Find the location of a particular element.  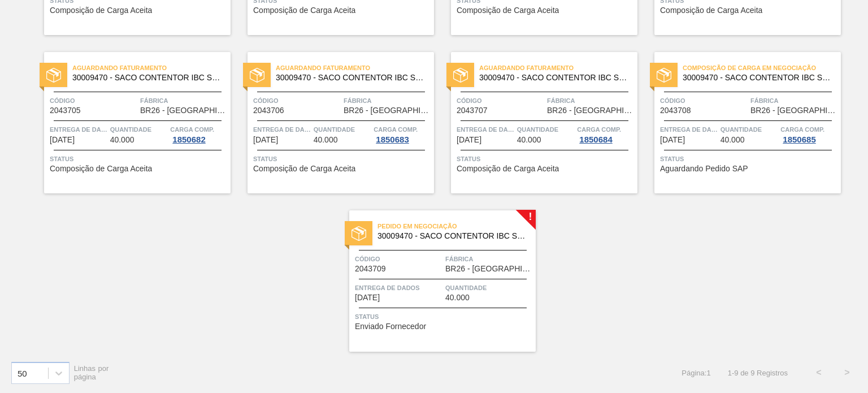

span: 2043707 is located at coordinates (472, 110).